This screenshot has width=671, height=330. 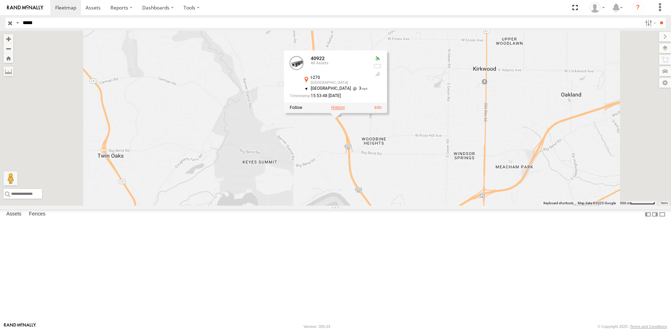 What do you see at coordinates (654, 214) in the screenshot?
I see `label: Dock Summary Table to the Right` at bounding box center [654, 214].